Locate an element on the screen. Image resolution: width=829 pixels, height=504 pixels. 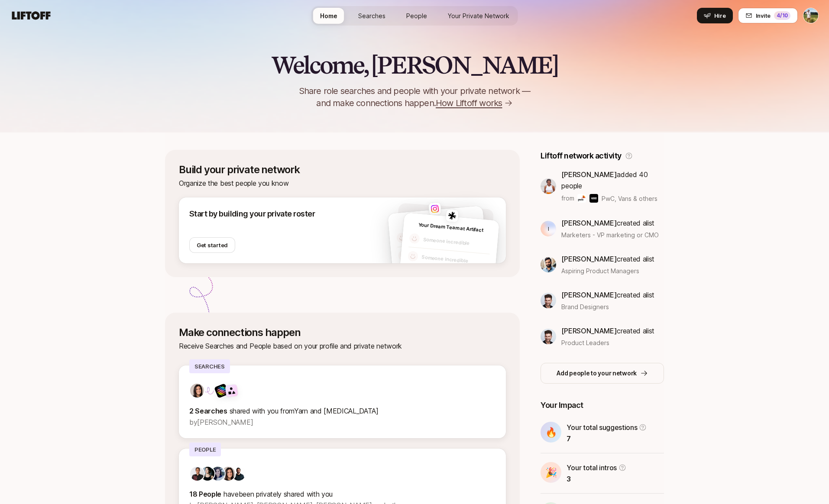
img: 66d235e1_6d44_4c31_95e6_c22ebe053916.jpg is located at coordinates (548, 186).